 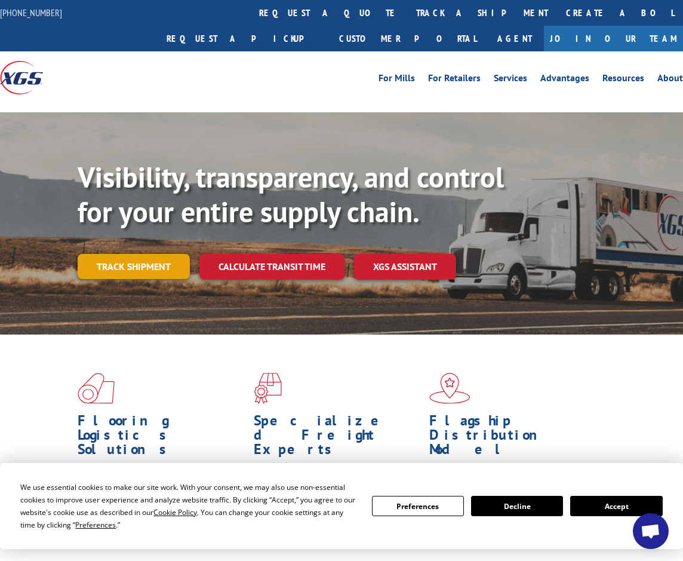 I want to click on img: xgs-icon-focused-on-flooring-red, so click(x=267, y=388).